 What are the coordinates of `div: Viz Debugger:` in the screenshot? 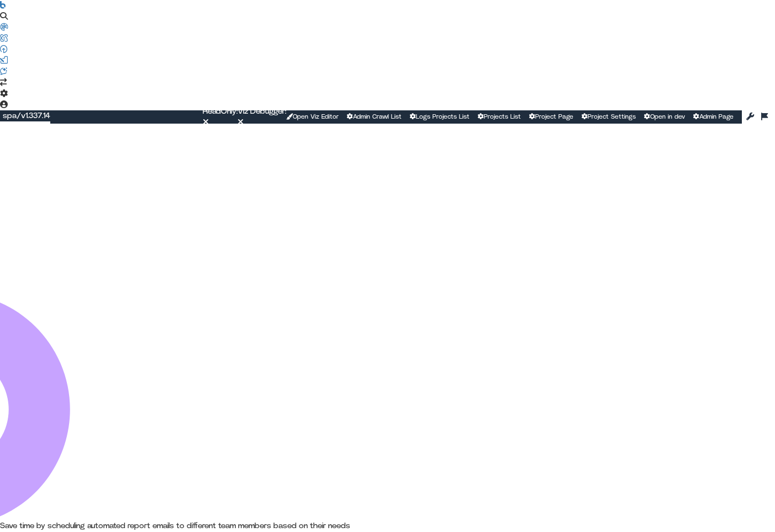 It's located at (261, 112).